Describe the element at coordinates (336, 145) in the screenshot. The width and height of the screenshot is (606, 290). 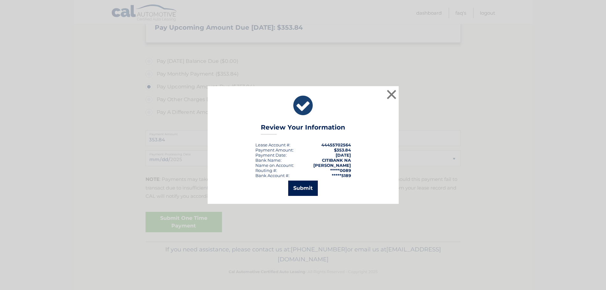
I see `strong: 44455702564` at that location.